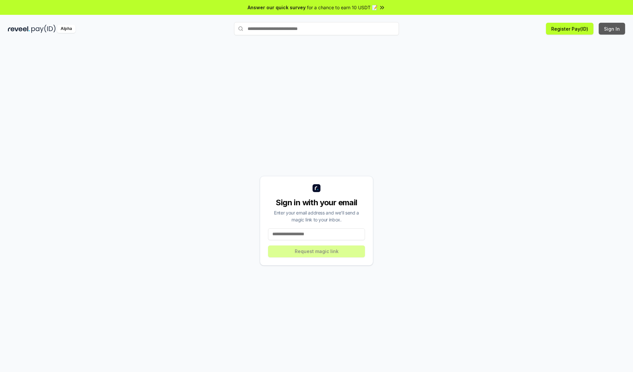  Describe the element at coordinates (19, 29) in the screenshot. I see `img: reveel_dark` at that location.